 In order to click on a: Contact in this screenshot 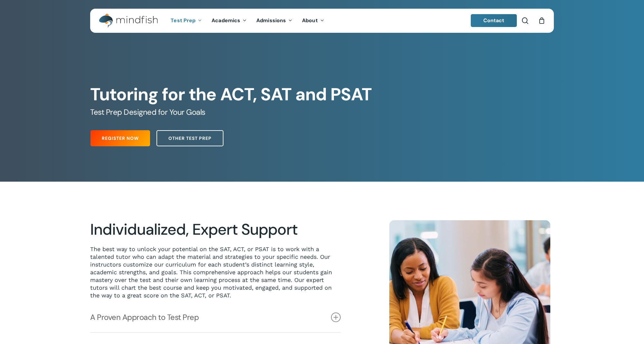, I will do `click(493, 21)`.